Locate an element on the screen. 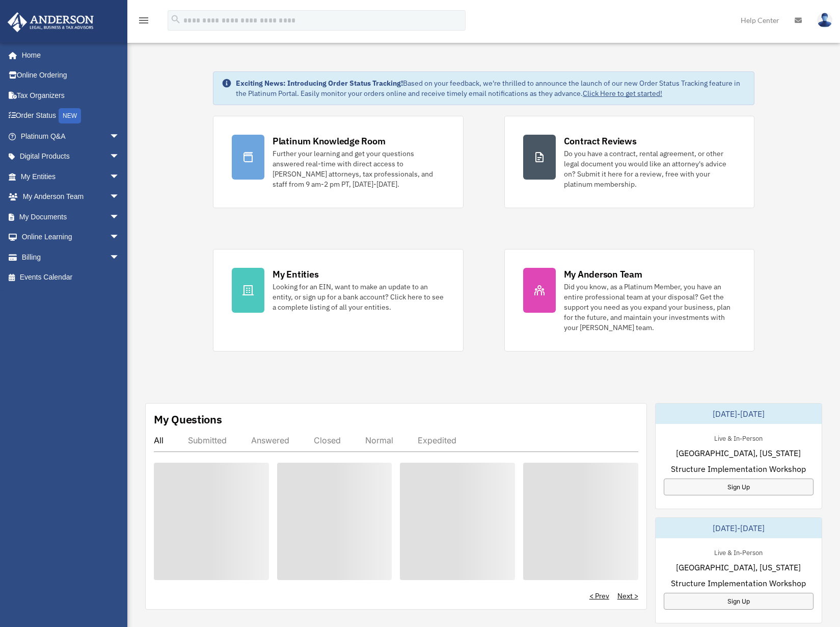  a: < Prev is located at coordinates (599, 595).